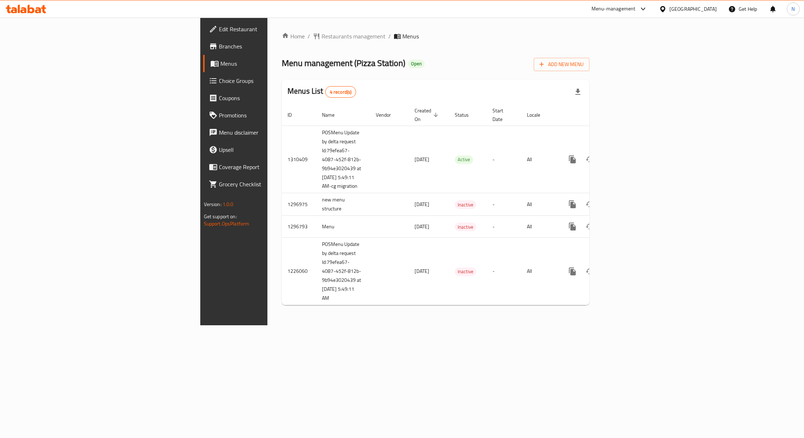  What do you see at coordinates (562, 64) in the screenshot?
I see `span: Add New Menu` at bounding box center [562, 64].